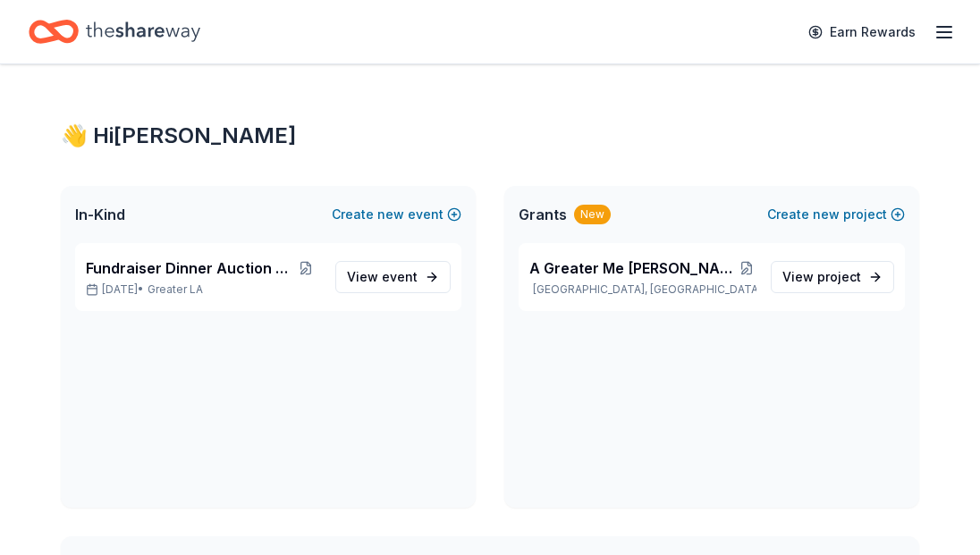 Image resolution: width=980 pixels, height=555 pixels. I want to click on span: In-Kind, so click(100, 214).